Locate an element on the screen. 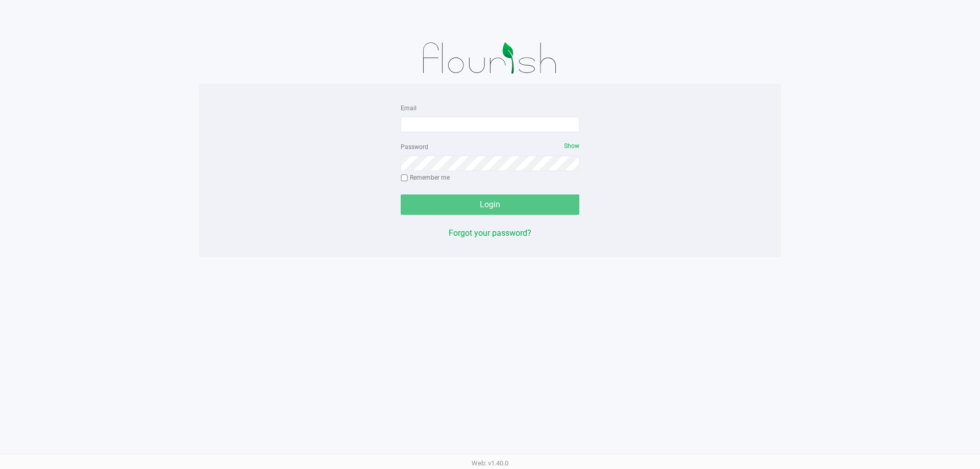 The image size is (980, 469). label: Email is located at coordinates (408, 109).